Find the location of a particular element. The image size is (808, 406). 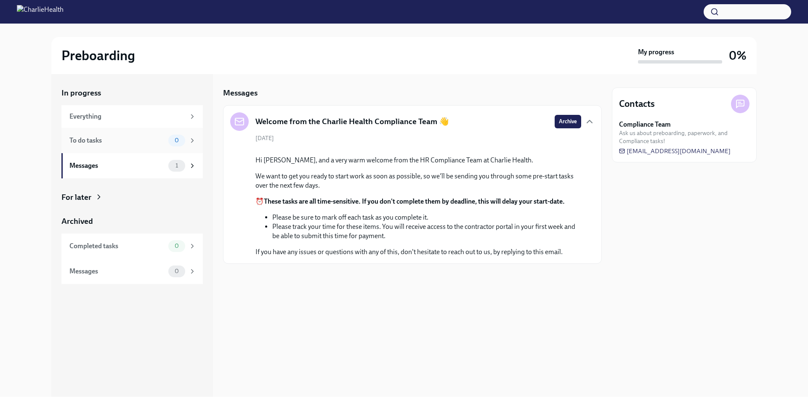

li: Please track your time for these items. You will receive access to the contractor portal in your ... is located at coordinates (427, 232).